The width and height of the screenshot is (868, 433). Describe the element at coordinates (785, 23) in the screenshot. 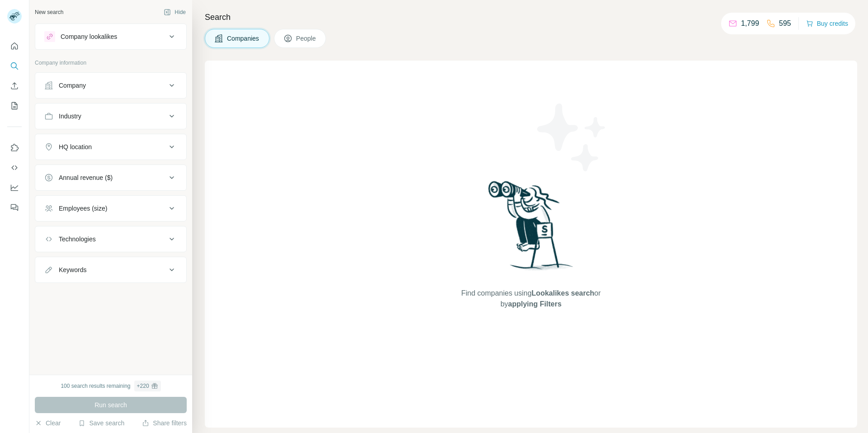

I see `p: 595` at that location.